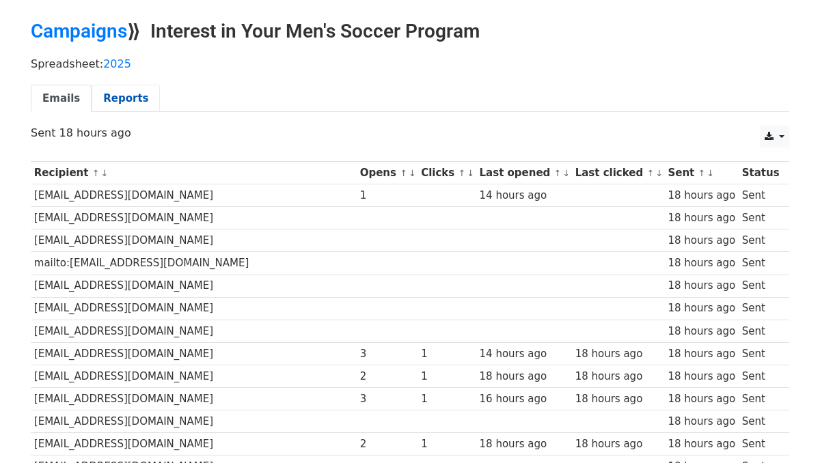  I want to click on div: Chat Widget, so click(786, 431).